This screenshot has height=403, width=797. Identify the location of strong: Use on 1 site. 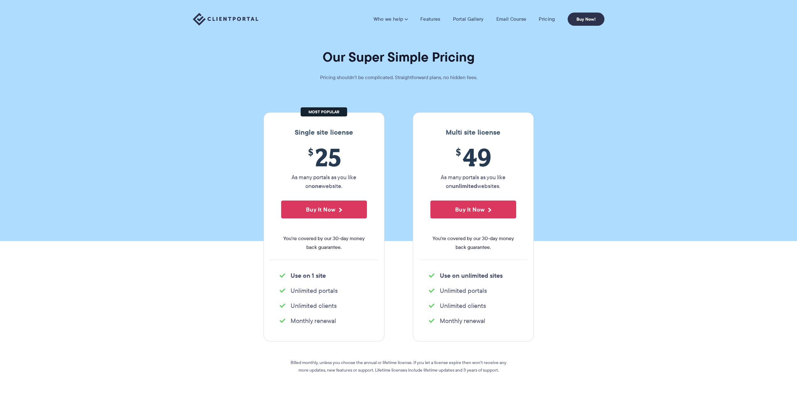
(308, 276).